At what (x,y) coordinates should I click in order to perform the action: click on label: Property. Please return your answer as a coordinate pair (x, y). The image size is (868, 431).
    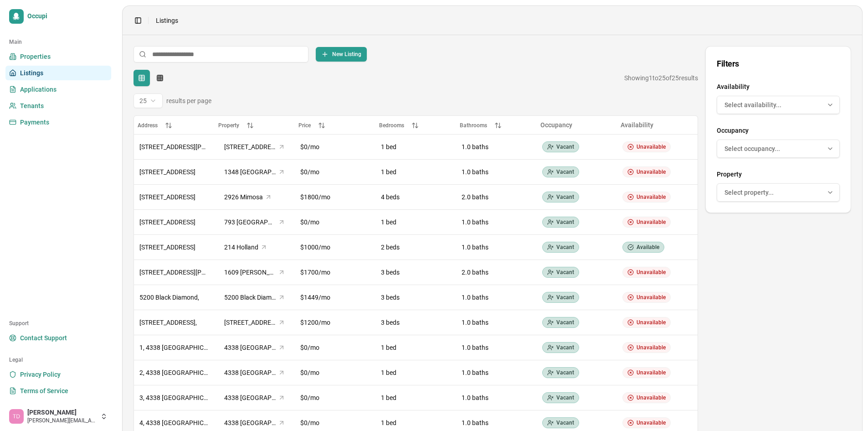
    Looking at the image, I should click on (729, 174).